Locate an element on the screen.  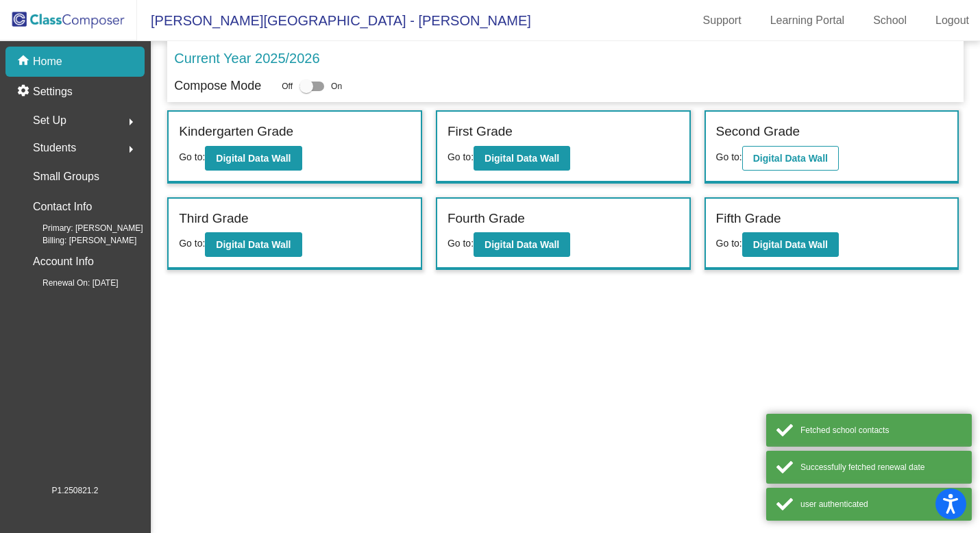
label: Fifth Grade is located at coordinates (748, 218).